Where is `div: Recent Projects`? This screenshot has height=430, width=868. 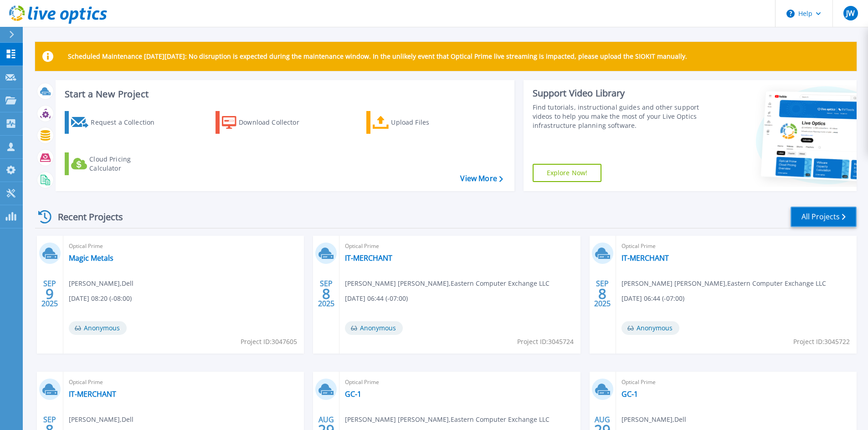
div: Recent Projects is located at coordinates (85, 216).